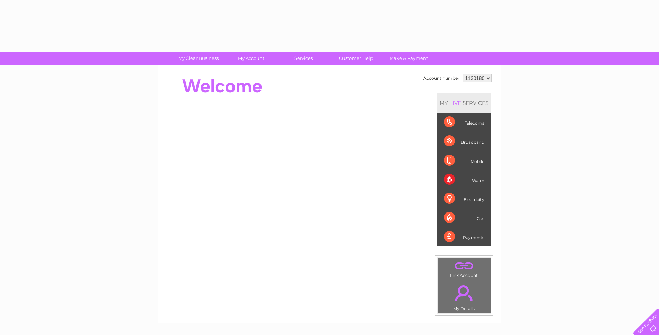  I want to click on a: Customer Help, so click(356, 58).